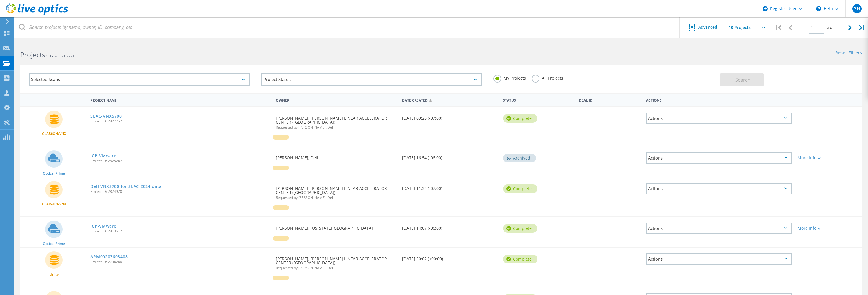  I want to click on div: Date Created, so click(449, 100).